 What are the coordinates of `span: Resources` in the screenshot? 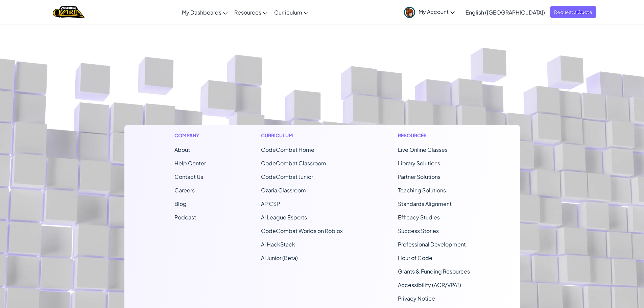 It's located at (248, 12).